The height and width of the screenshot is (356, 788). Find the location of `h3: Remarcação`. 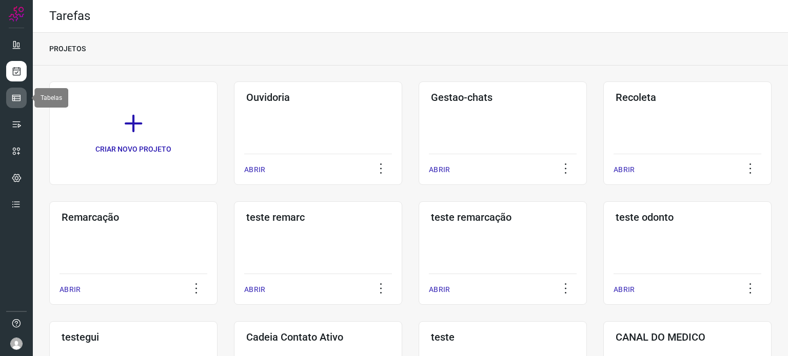

h3: Remarcação is located at coordinates (133, 217).